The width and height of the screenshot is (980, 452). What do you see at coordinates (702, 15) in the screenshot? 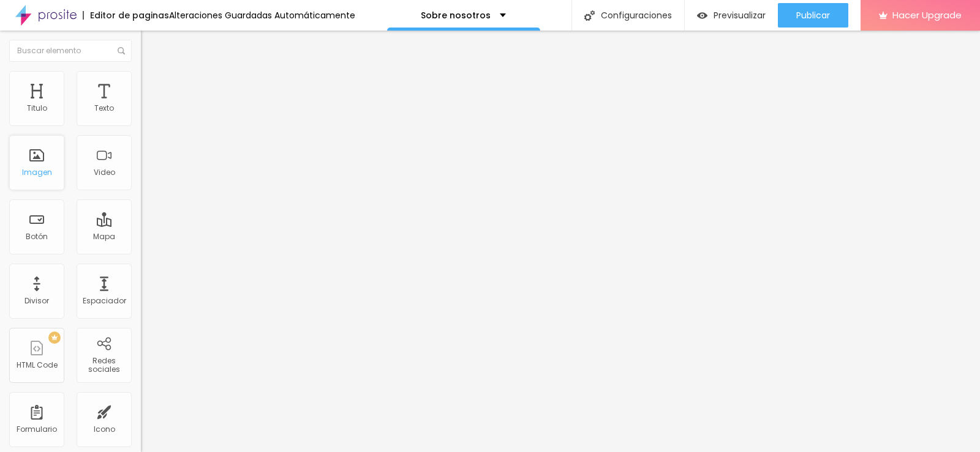
I see `img: view-1.svg` at bounding box center [702, 15].